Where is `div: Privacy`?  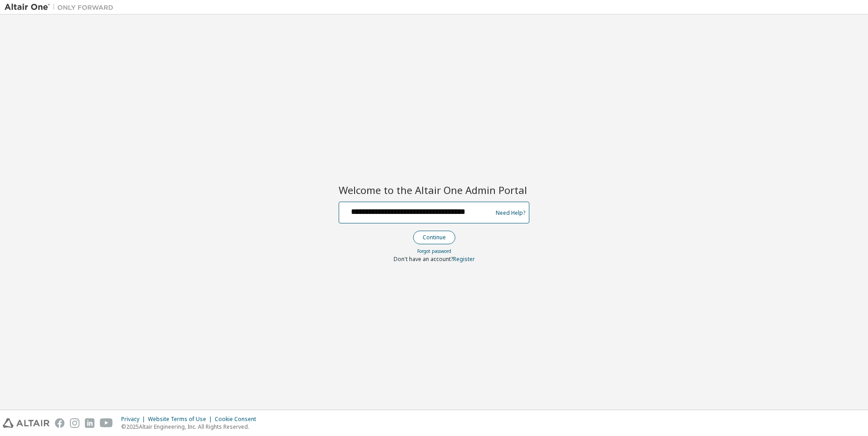
div: Privacy is located at coordinates (134, 420).